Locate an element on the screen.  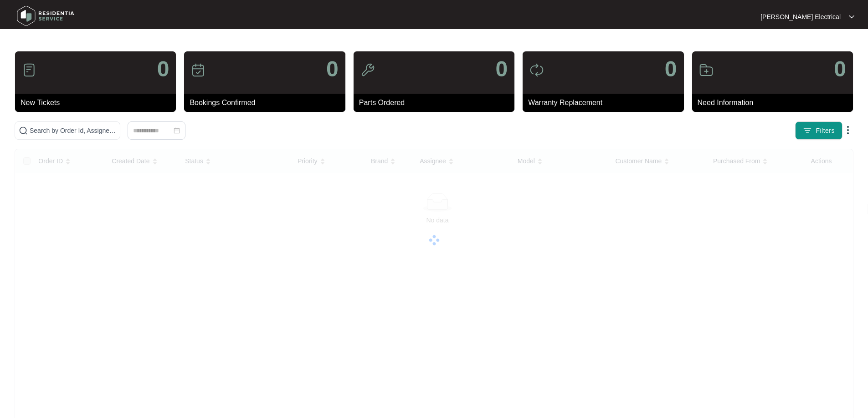
p: New Tickets is located at coordinates (97, 103).